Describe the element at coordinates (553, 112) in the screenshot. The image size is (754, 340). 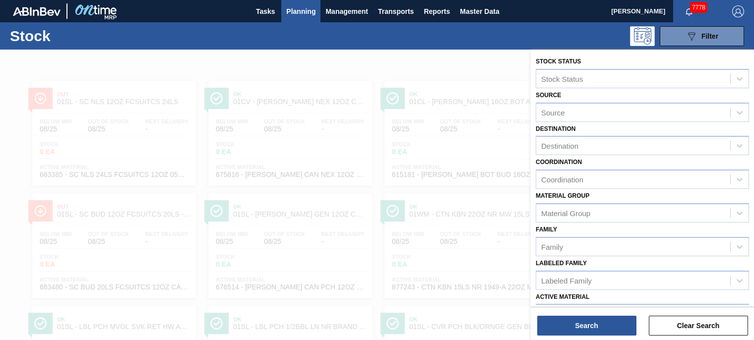
I see `div: Source` at that location.